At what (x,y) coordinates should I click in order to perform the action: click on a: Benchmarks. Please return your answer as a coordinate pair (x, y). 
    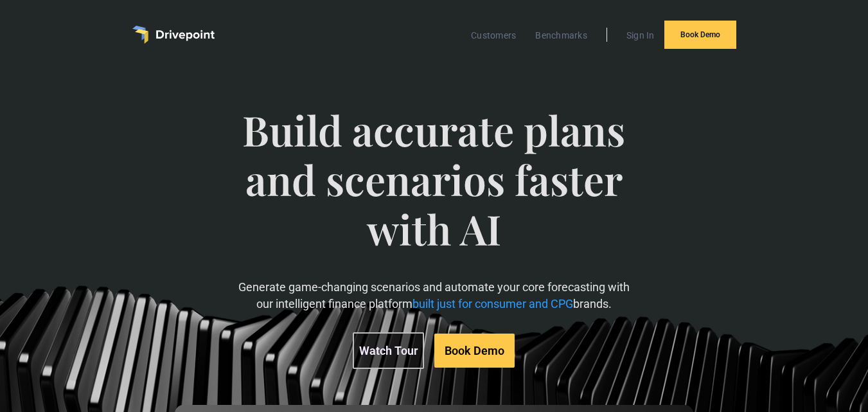
    Looking at the image, I should click on (561, 35).